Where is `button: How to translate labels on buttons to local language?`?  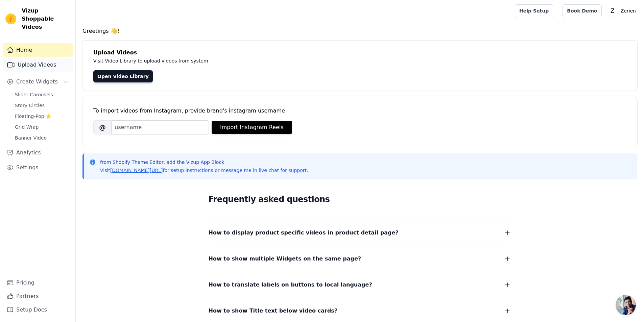 button: How to translate labels on buttons to local language? is located at coordinates (360, 285).